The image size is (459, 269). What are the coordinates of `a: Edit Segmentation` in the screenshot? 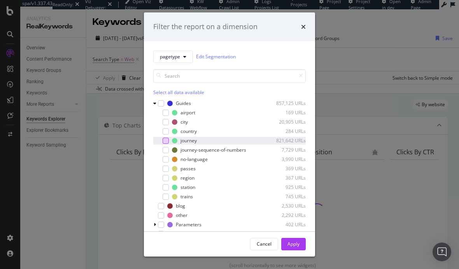 It's located at (216, 56).